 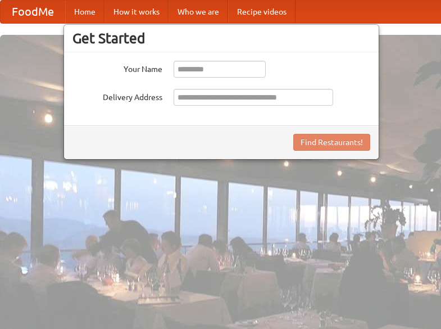 I want to click on label: Your Name, so click(x=117, y=67).